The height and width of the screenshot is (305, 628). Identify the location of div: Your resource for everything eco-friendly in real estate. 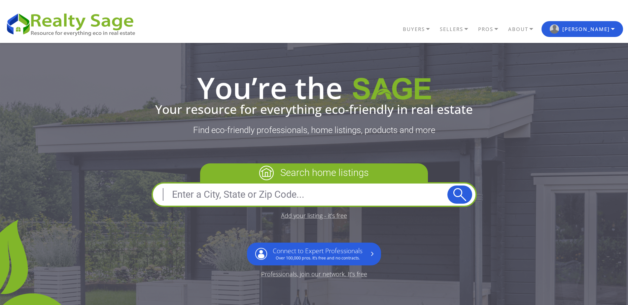
(314, 109).